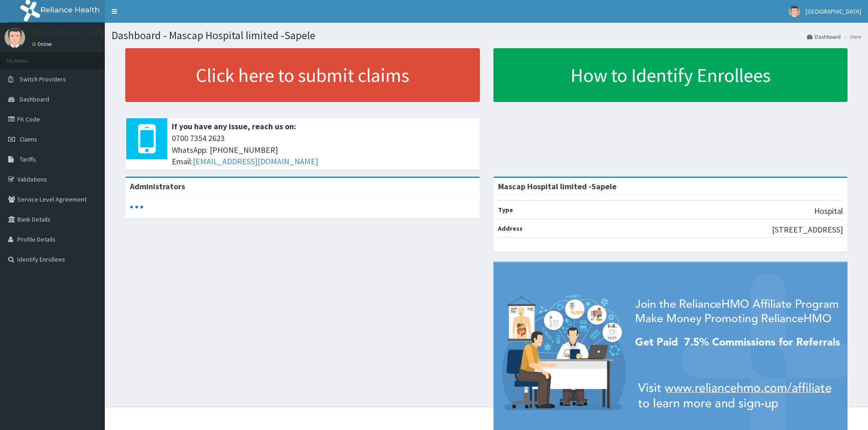 This screenshot has width=868, height=430. I want to click on a: Click here to submit claims, so click(302, 75).